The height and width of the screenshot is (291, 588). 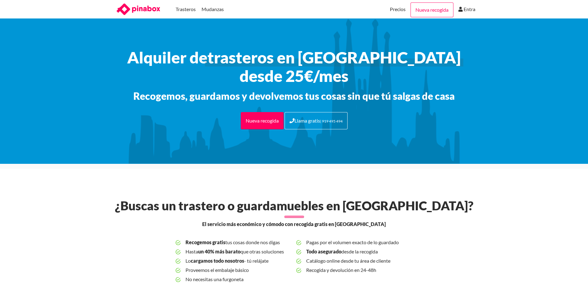 What do you see at coordinates (238, 261) in the screenshot?
I see `span: Lo - tú relájate` at bounding box center [238, 261].